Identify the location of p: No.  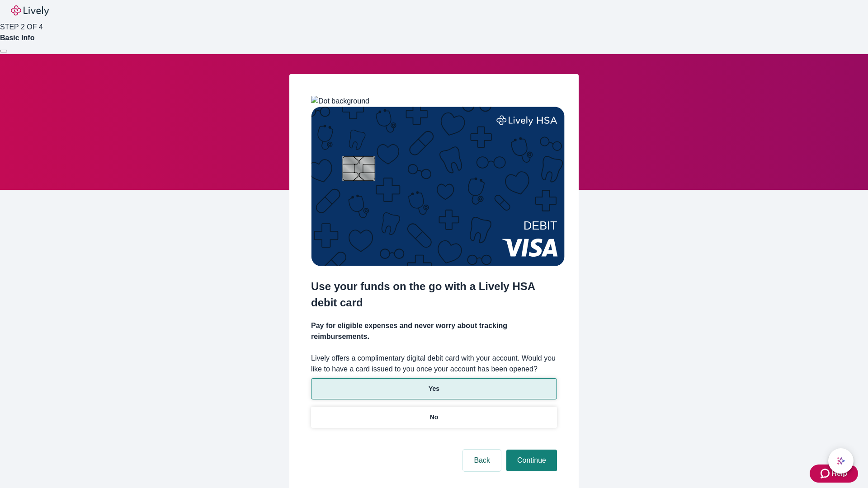
(434, 417).